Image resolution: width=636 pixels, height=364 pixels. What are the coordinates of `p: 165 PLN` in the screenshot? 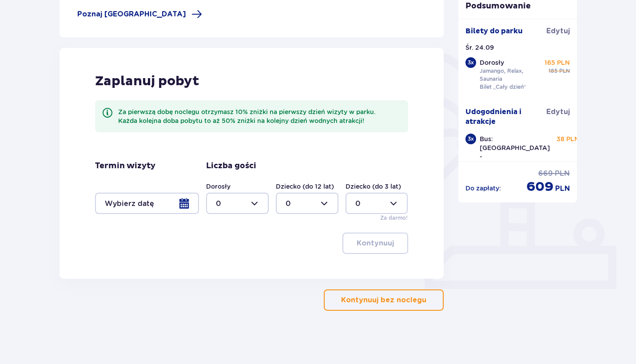 It's located at (557, 62).